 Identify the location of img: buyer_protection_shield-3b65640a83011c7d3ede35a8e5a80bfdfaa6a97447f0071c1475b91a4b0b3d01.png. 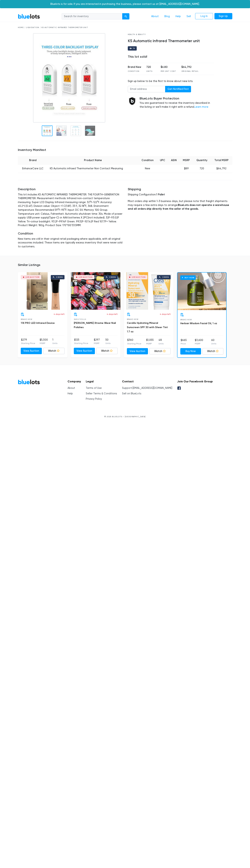
(132, 101).